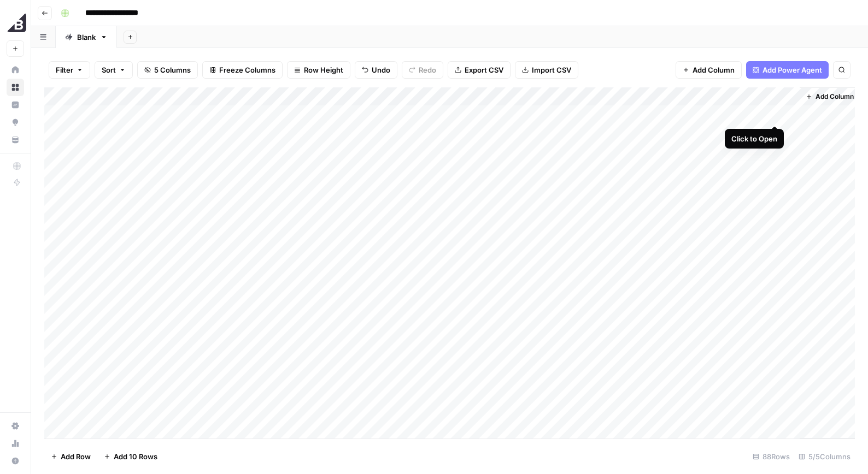 This screenshot has height=474, width=868. Describe the element at coordinates (75, 457) in the screenshot. I see `span: Add Row` at that location.